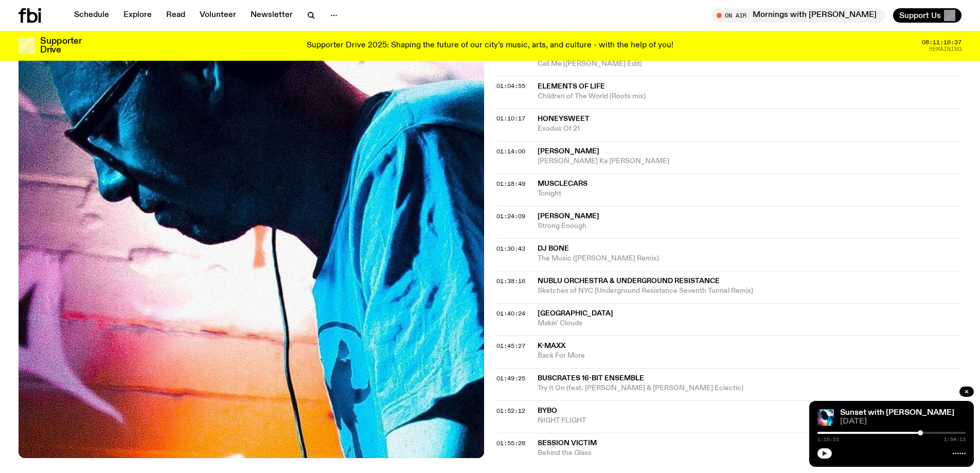 This screenshot has height=473, width=980. What do you see at coordinates (749, 97) in the screenshot?
I see `span: Children of The World (Roots mix)` at bounding box center [749, 97].